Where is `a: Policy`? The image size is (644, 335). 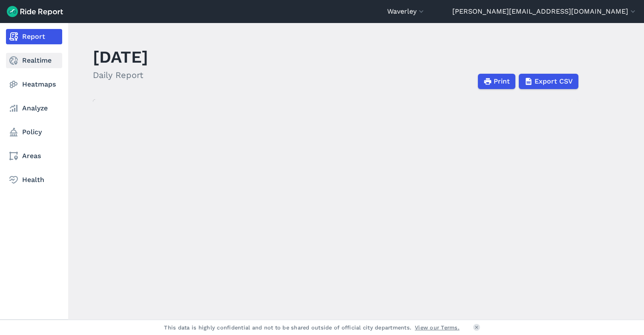 a: Policy is located at coordinates (34, 132).